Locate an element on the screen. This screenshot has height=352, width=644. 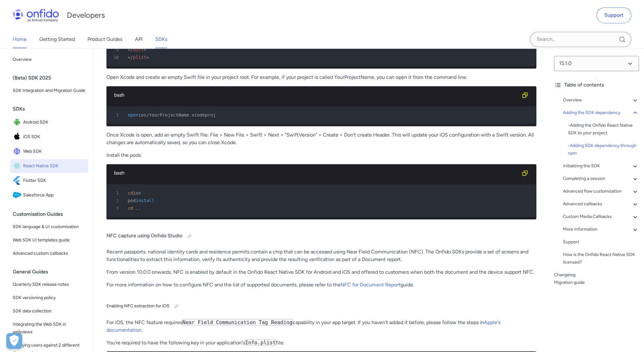
div: Adding the SDK dependency is located at coordinates (600, 113).